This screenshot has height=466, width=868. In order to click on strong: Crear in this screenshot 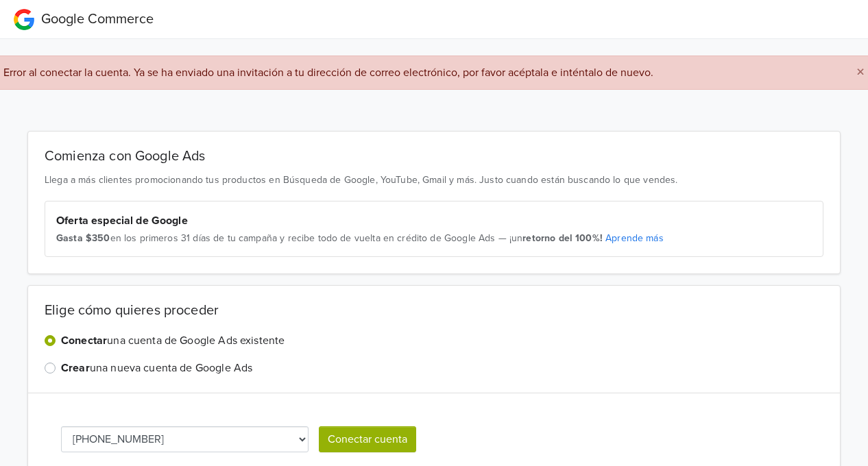, I will do `click(75, 368)`.